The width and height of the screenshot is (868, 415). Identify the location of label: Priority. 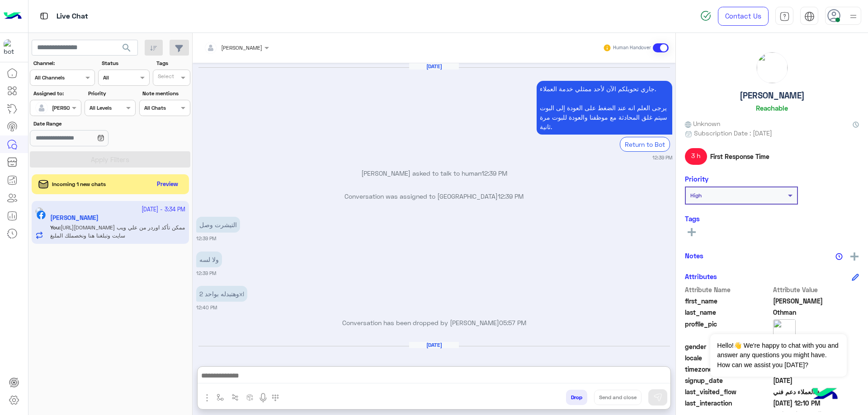
(111, 94).